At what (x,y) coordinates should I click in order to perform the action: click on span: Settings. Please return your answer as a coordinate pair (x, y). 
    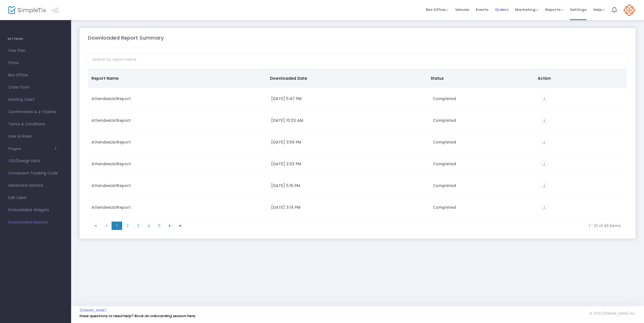
    Looking at the image, I should click on (578, 9).